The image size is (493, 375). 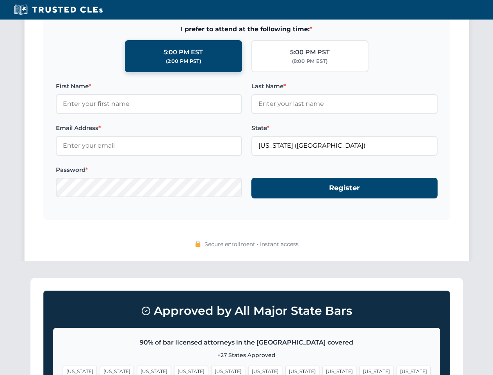 I want to click on div: (8:00 PM EST), so click(x=309, y=61).